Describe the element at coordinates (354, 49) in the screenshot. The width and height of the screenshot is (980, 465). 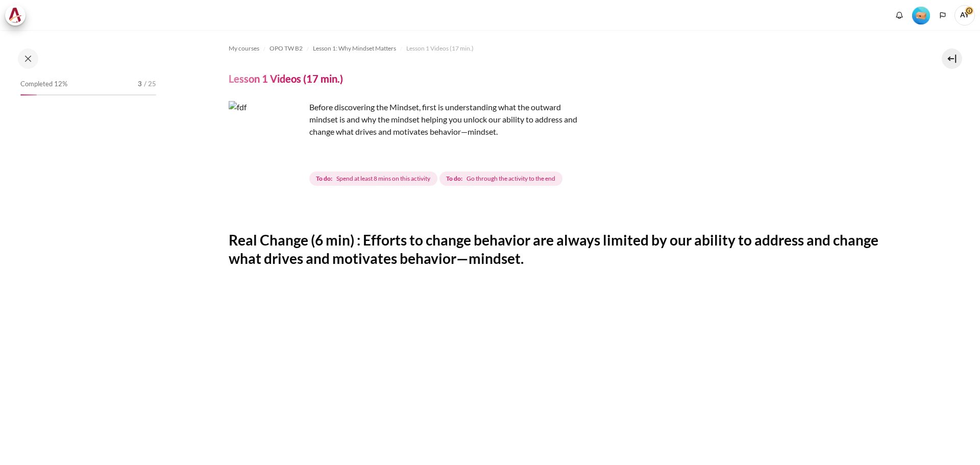
I see `a: Lesson 1: Why Mindset Matters` at that location.